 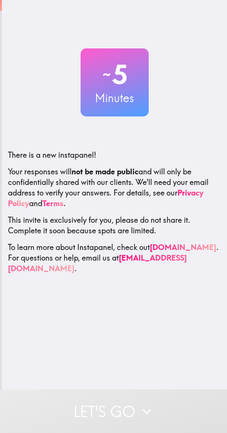 What do you see at coordinates (115, 75) in the screenshot?
I see `h2: 5` at bounding box center [115, 75].